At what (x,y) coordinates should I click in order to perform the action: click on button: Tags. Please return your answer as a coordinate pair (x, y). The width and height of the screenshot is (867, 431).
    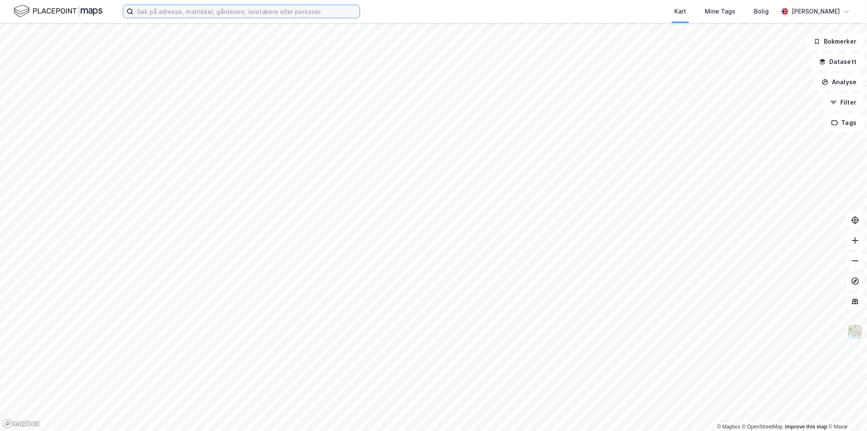
    Looking at the image, I should click on (844, 123).